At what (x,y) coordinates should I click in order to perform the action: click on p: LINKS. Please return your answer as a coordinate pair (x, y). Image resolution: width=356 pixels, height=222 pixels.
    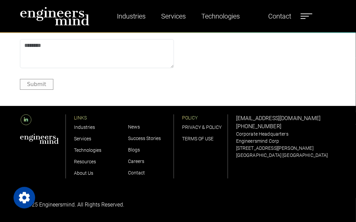
    Looking at the image, I should click on (97, 118).